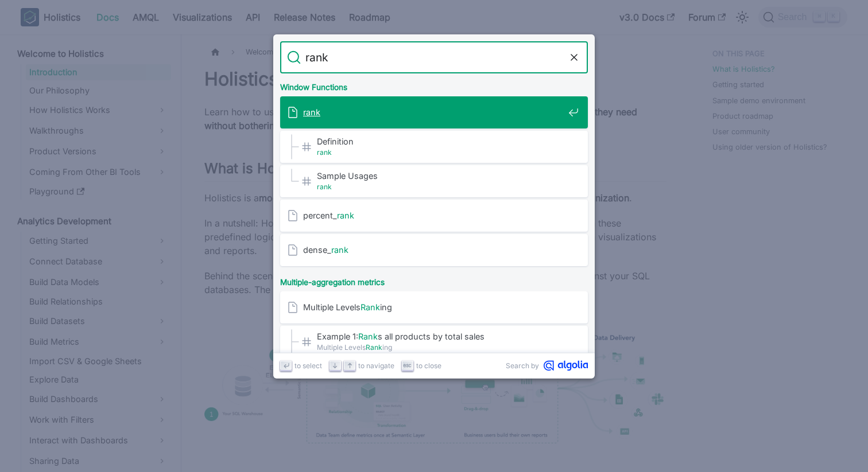 The image size is (868, 472). Describe the element at coordinates (376, 366) in the screenshot. I see `span: to navigate` at that location.